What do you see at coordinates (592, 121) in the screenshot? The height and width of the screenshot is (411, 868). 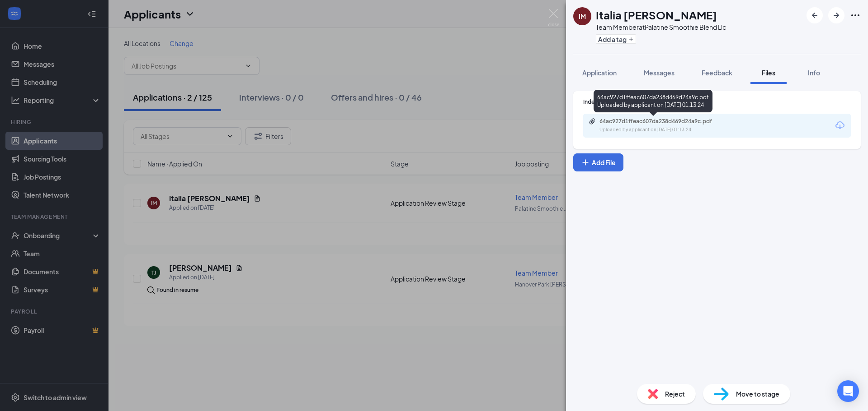 I see `svg: Paperclip` at bounding box center [592, 121].